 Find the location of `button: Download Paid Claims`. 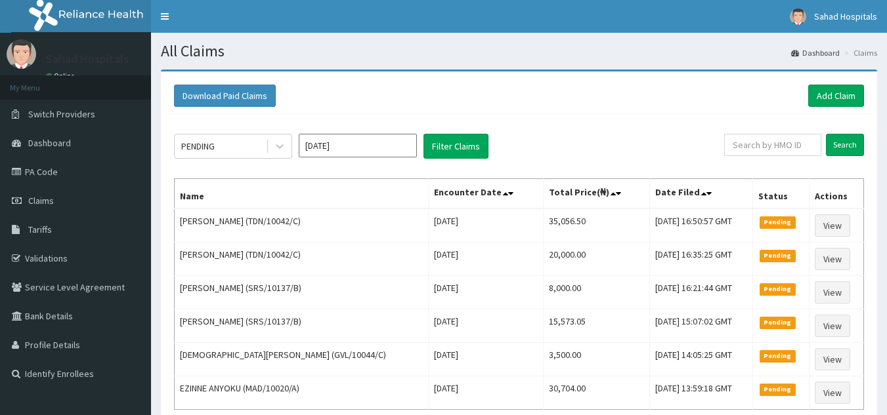

button: Download Paid Claims is located at coordinates (224, 96).